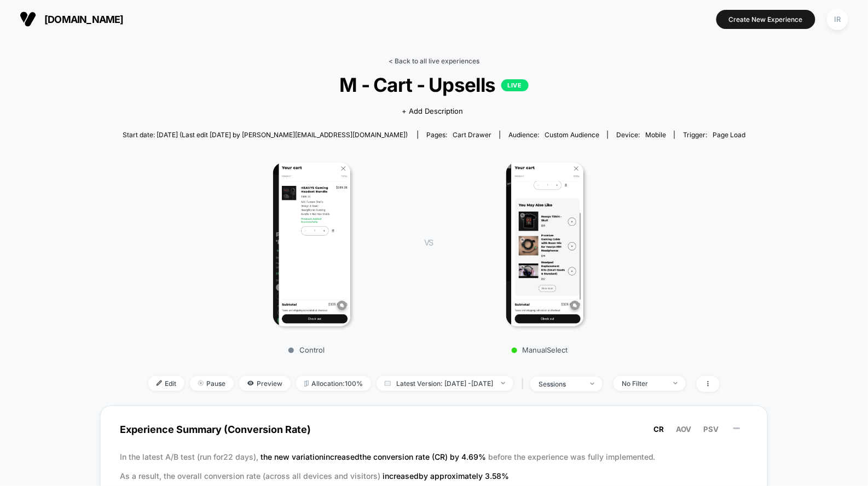 The width and height of the screenshot is (868, 486). What do you see at coordinates (166, 384) in the screenshot?
I see `span: Edit` at bounding box center [166, 384].